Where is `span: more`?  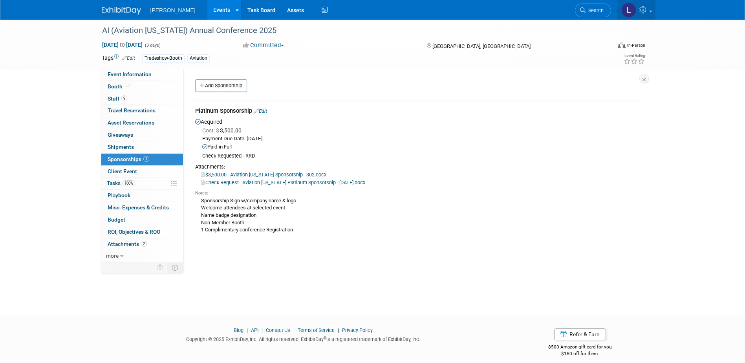 span: more is located at coordinates (112, 256).